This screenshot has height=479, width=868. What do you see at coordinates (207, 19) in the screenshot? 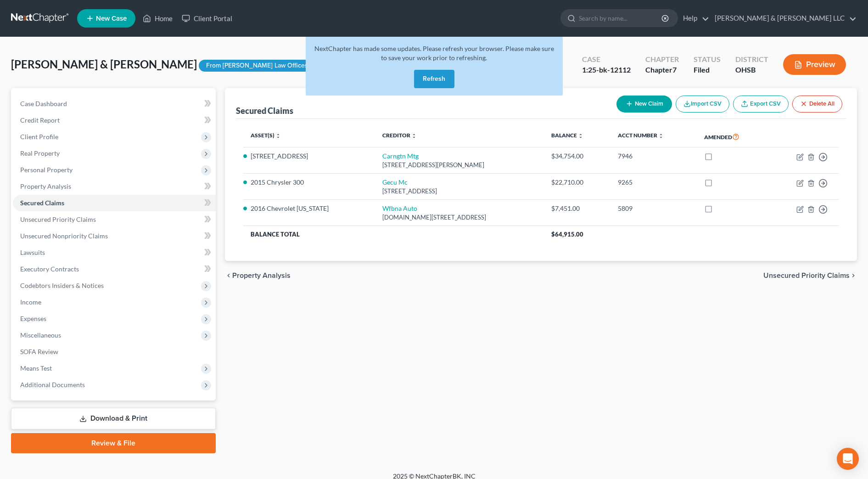
I see `a: Client Portal` at bounding box center [207, 19].